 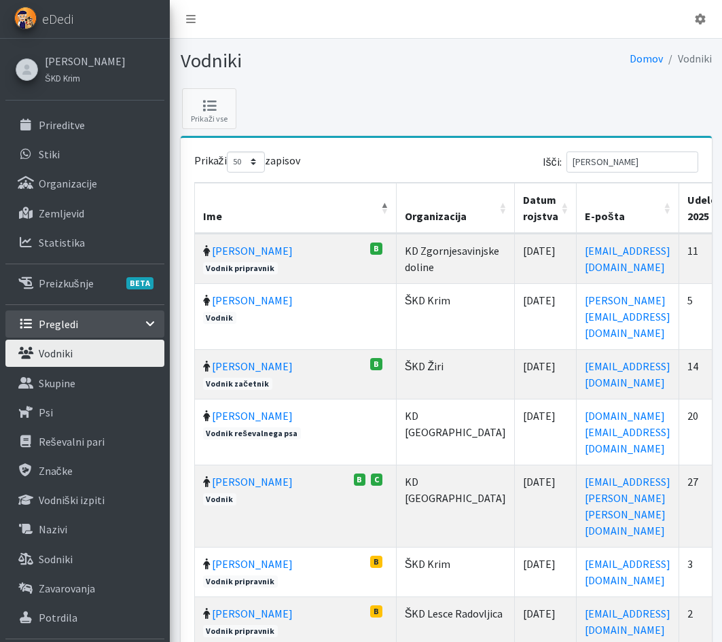 I want to click on small: ŠKD Krim, so click(x=62, y=78).